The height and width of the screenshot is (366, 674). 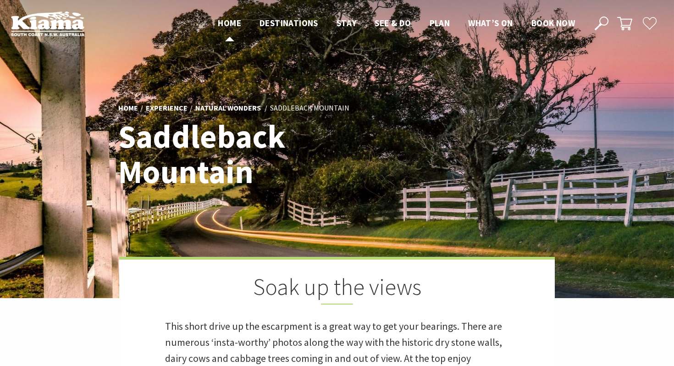 What do you see at coordinates (393, 23) in the screenshot?
I see `span: See & Do` at bounding box center [393, 23].